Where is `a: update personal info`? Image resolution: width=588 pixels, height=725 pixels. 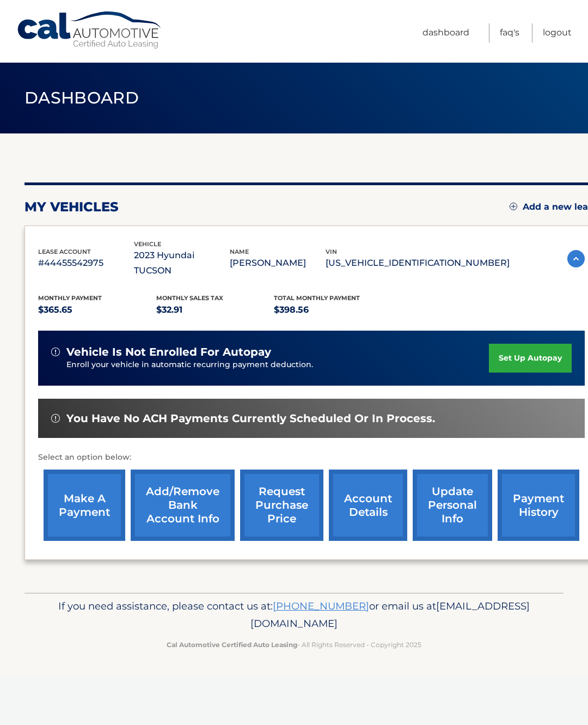 a: update personal info is located at coordinates (452, 505).